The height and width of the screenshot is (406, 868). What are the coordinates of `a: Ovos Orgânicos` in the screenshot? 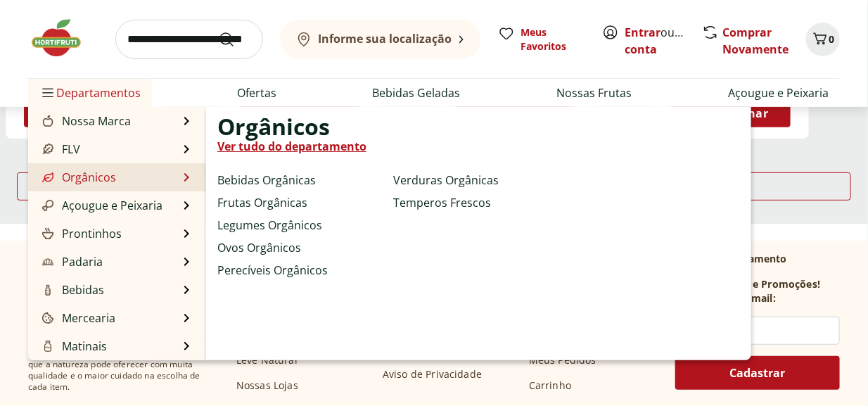 It's located at (259, 247).